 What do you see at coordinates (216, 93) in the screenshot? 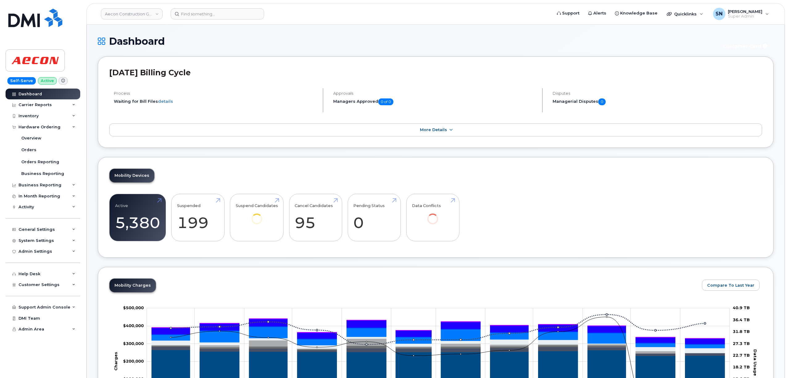
I see `h4: Process` at bounding box center [216, 93].